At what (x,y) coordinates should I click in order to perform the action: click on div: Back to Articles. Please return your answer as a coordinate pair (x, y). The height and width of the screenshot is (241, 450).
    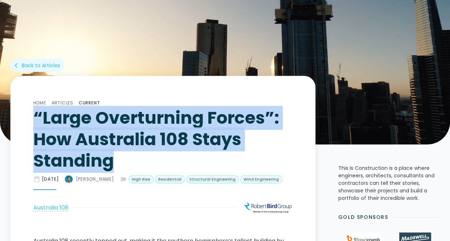
    Looking at the image, I should click on (41, 65).